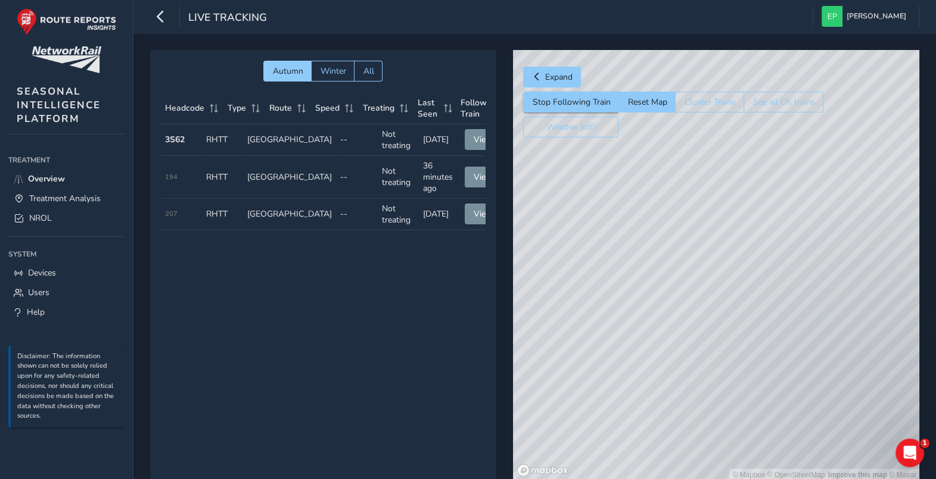 This screenshot has width=936, height=479. What do you see at coordinates (185, 108) in the screenshot?
I see `span: Headcode` at bounding box center [185, 108].